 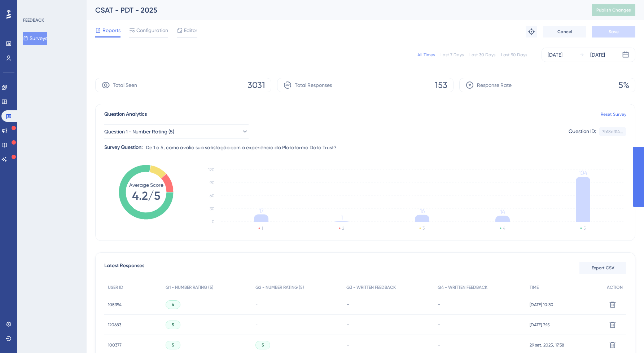 What do you see at coordinates (514, 55) in the screenshot?
I see `div: Last 90 Days` at bounding box center [514, 55].